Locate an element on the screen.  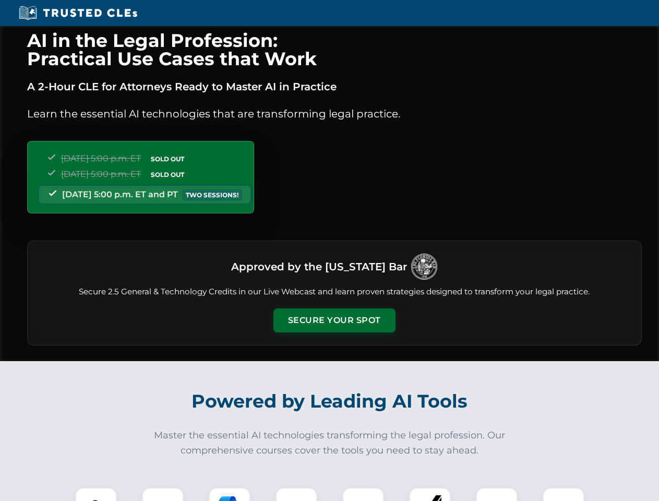
p: Secure 2.5 General & Technology Credits in our Live Webcast and learn proven strategies designed ... is located at coordinates (334, 292).